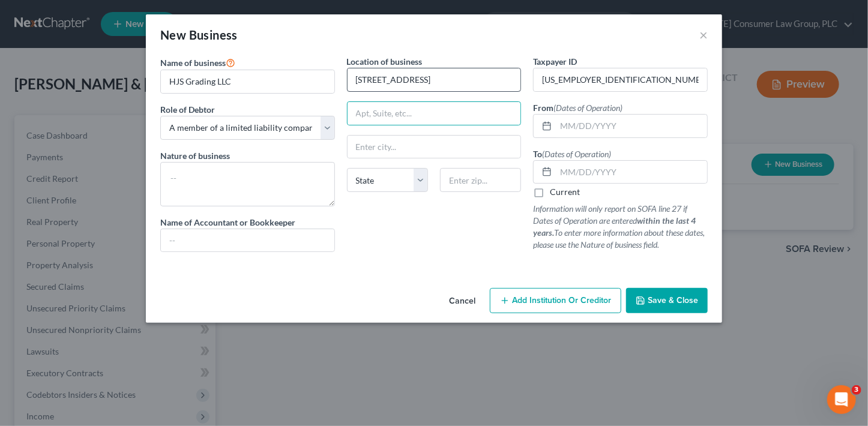 This screenshot has width=868, height=426. I want to click on button: Add Institution Or Creditor, so click(555, 301).